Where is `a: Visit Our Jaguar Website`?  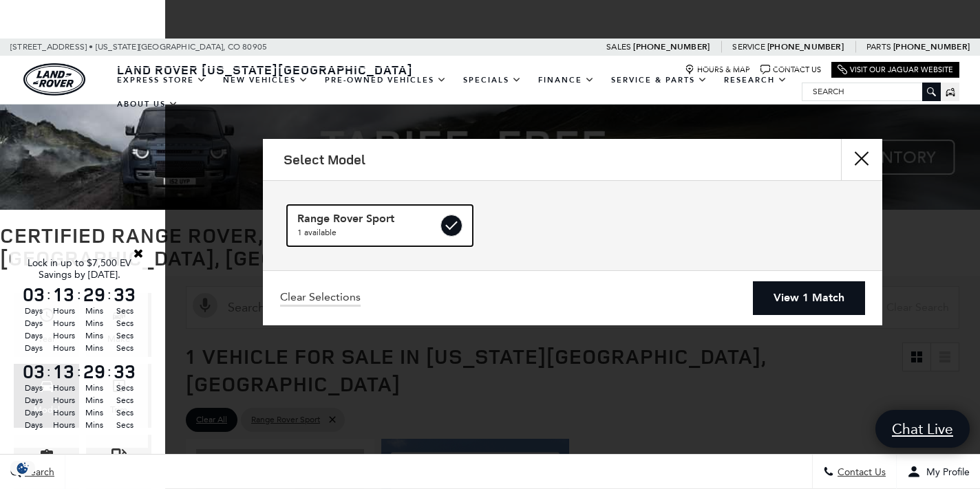 a: Visit Our Jaguar Website is located at coordinates (896, 70).